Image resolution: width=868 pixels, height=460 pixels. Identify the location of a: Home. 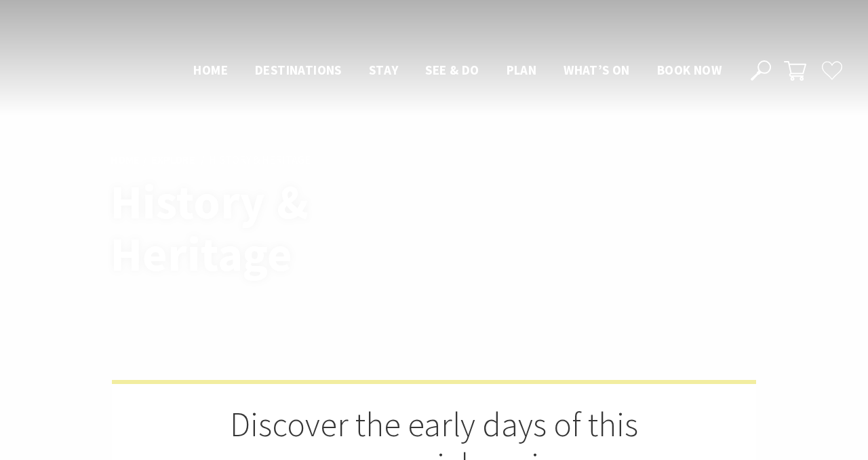
(124, 160).